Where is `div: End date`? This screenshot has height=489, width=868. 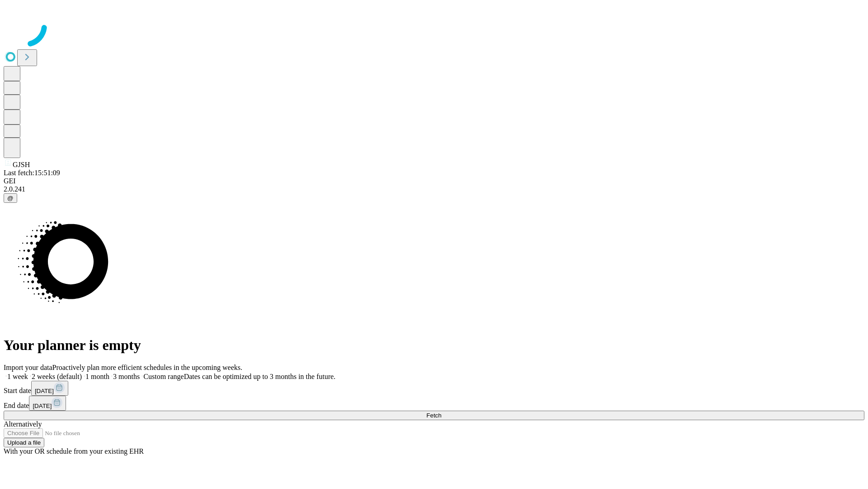 div: End date is located at coordinates (434, 403).